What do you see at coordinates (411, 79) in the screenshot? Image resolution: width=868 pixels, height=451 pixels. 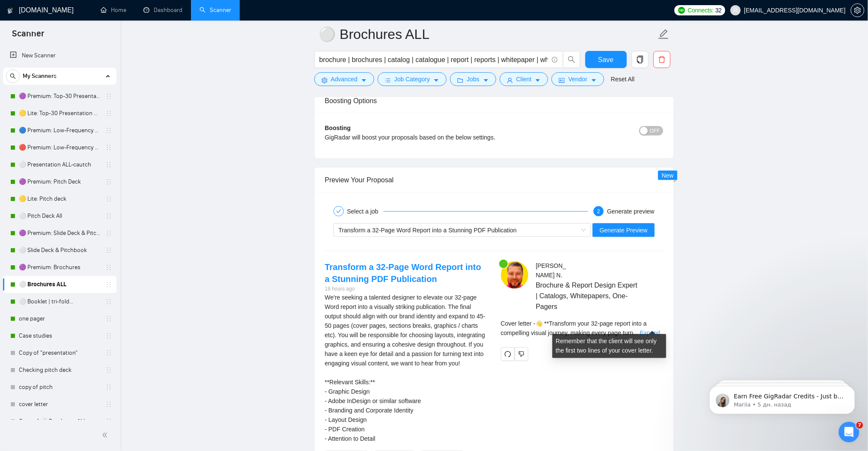 I see `button: barsJob Categorycaret-down` at bounding box center [411, 79].